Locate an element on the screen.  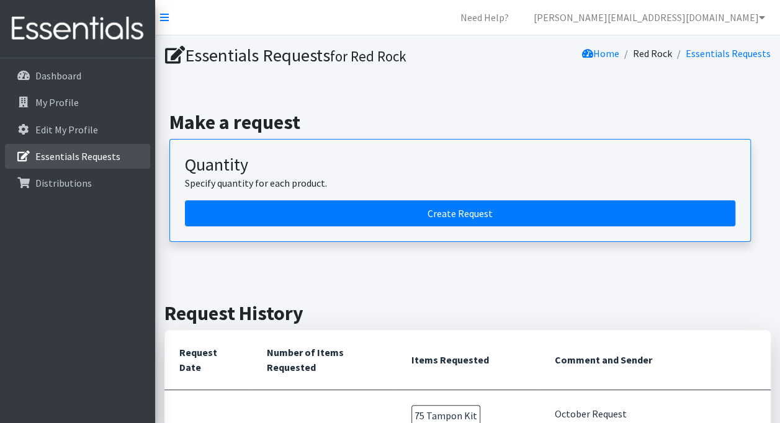
a: Red Rock is located at coordinates (652, 53).